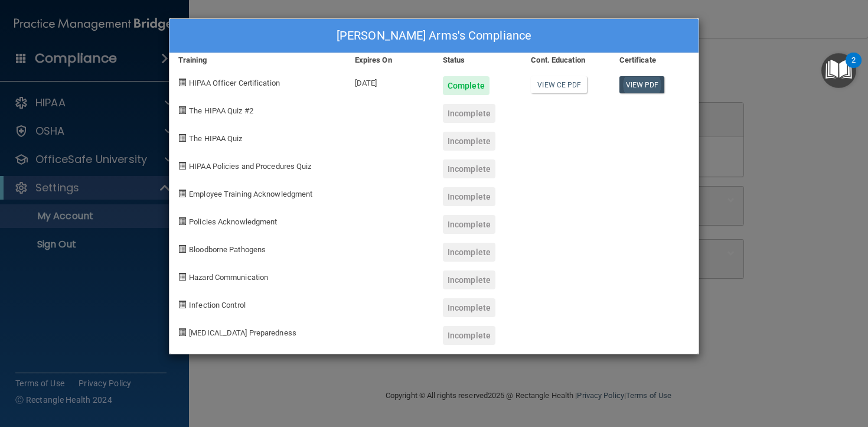 The image size is (868, 427). Describe the element at coordinates (229, 277) in the screenshot. I see `span: Hazard Communication` at that location.